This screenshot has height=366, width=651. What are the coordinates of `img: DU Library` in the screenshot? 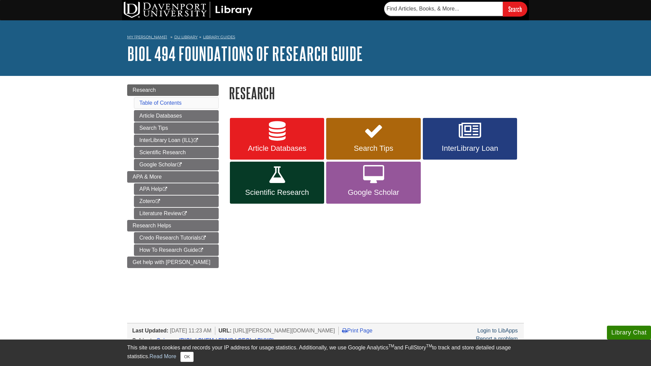 It's located at (188, 10).